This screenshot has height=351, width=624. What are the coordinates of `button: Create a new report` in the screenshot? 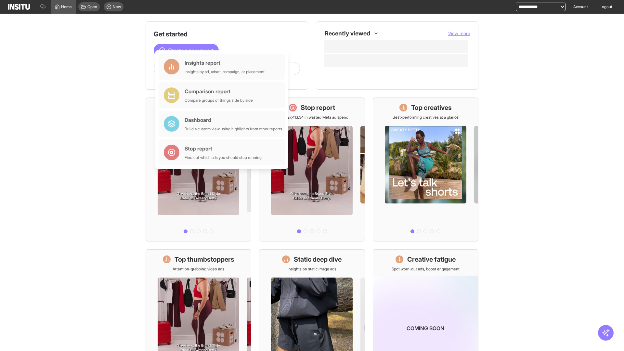 It's located at (186, 50).